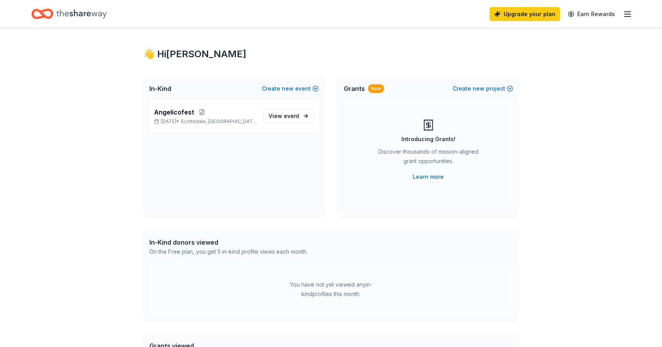 This screenshot has height=347, width=662. I want to click on div: New, so click(376, 89).